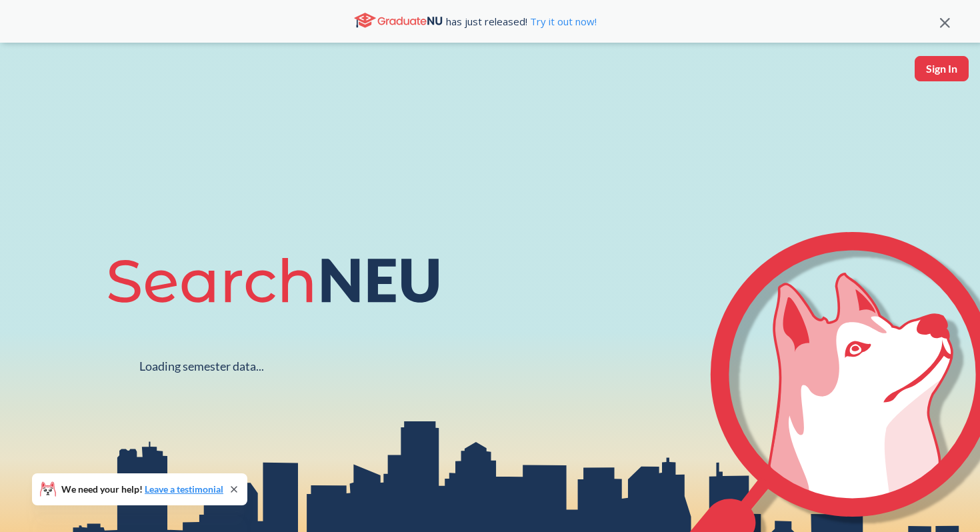  I want to click on span: has just released!, so click(522, 21).